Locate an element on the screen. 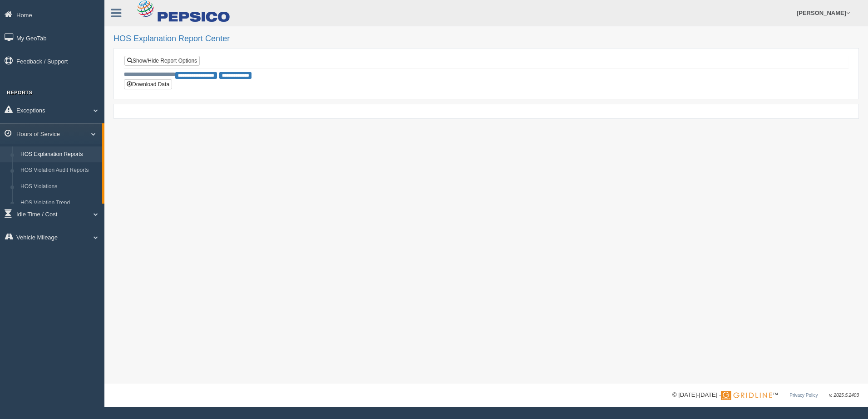  a: HOS Explanation Reports is located at coordinates (59, 155).